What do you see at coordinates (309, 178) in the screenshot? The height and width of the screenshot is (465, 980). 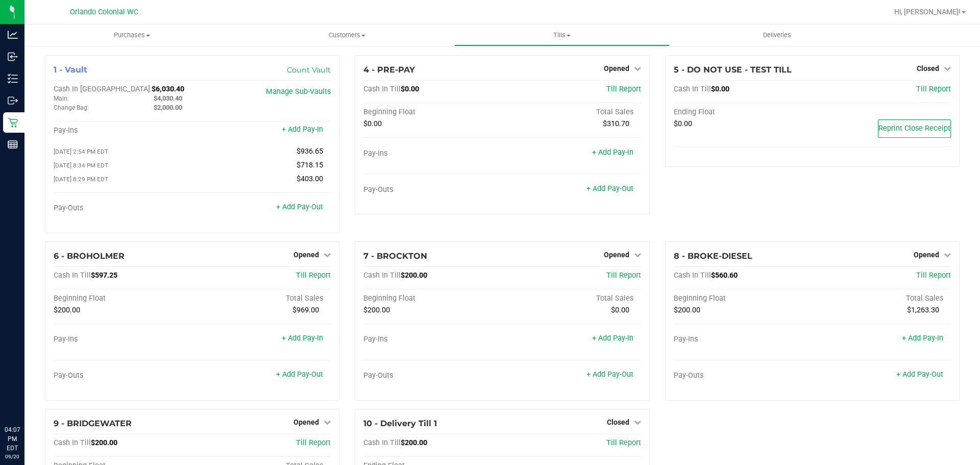 I see `span: $403.00` at bounding box center [309, 178].